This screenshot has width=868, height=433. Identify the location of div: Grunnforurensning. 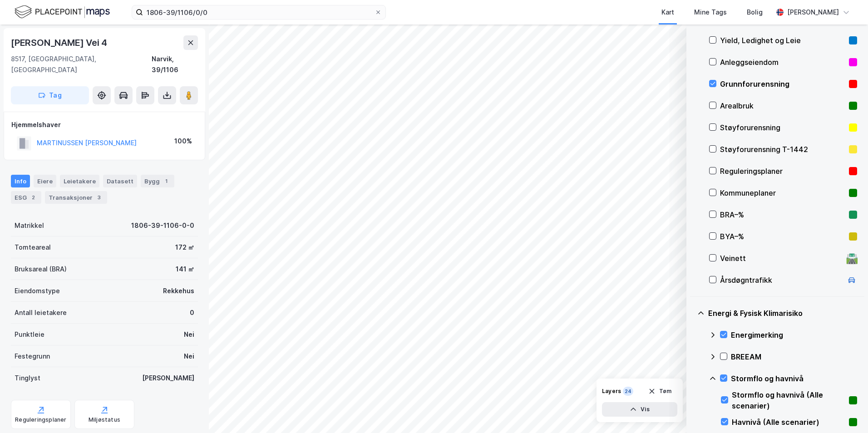
(782, 84).